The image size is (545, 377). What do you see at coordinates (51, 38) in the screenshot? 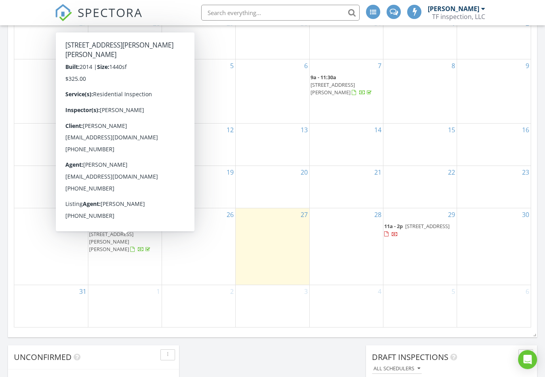
I see `td: Go to July 27, 2025` at bounding box center [51, 38].